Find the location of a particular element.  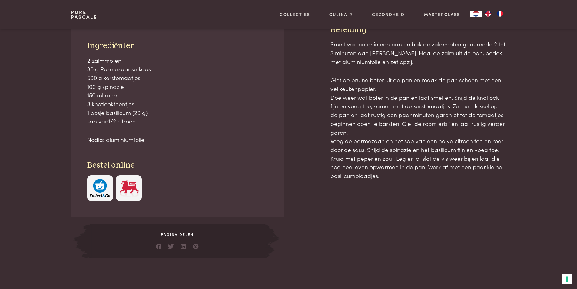

button: Uw voorkeuren voor toestemming voor trackingtechnologieën is located at coordinates (567, 279).